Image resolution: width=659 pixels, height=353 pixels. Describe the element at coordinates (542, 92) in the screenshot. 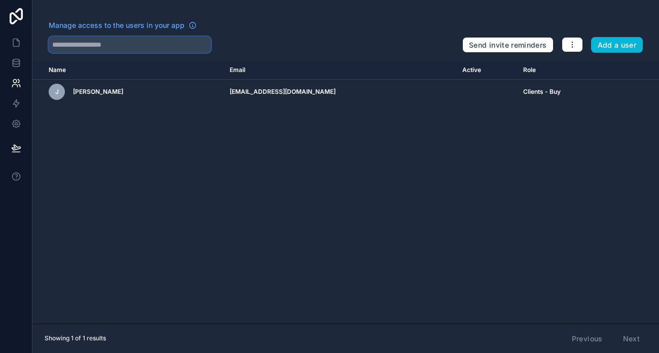

I see `span: Clients - Buy` at that location.